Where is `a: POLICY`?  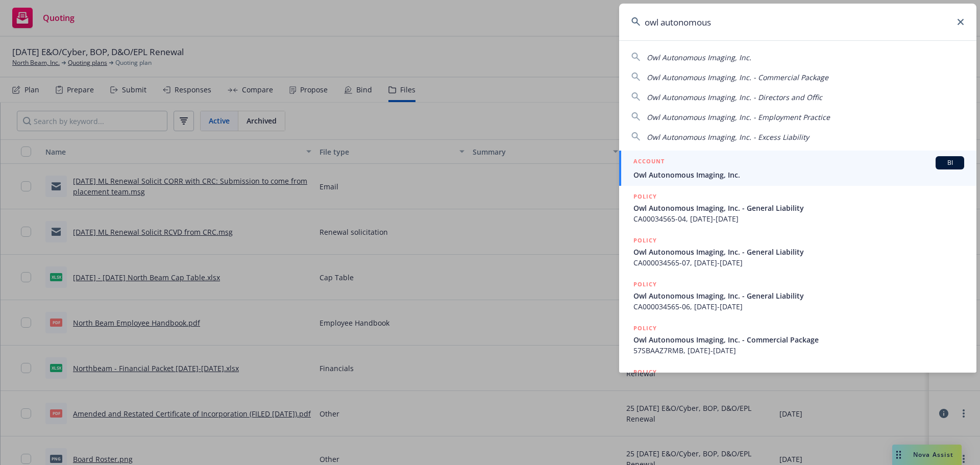 a: POLICY is located at coordinates (798, 383).